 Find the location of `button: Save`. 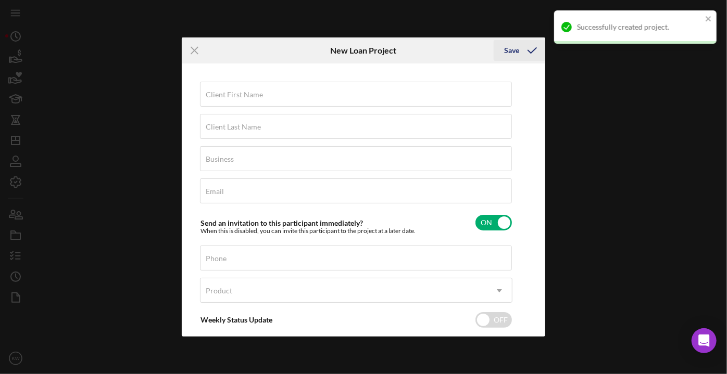

button: Save is located at coordinates (519, 50).